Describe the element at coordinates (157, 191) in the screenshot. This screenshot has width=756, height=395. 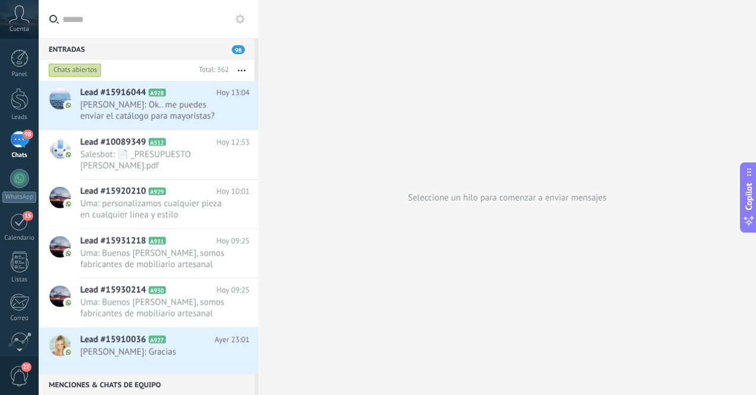
I see `span: A929` at that location.